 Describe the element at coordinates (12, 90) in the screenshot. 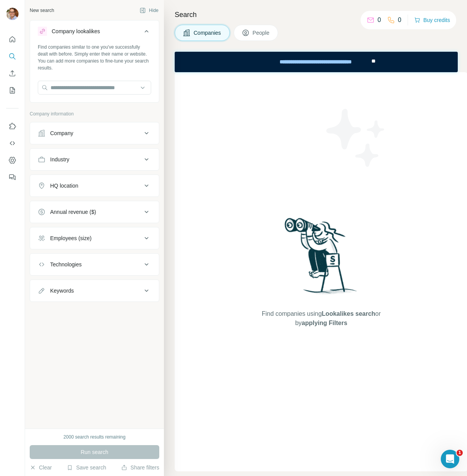

I see `button: My lists` at that location.